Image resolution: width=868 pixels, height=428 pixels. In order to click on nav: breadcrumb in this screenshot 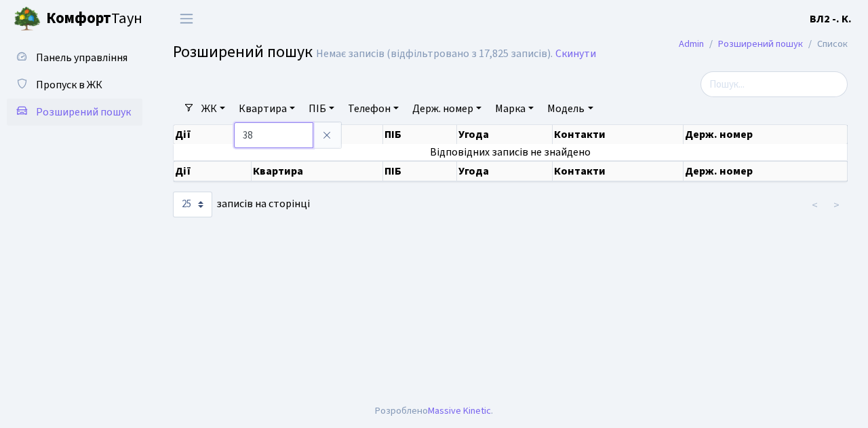, I will do `click(764, 44)`.